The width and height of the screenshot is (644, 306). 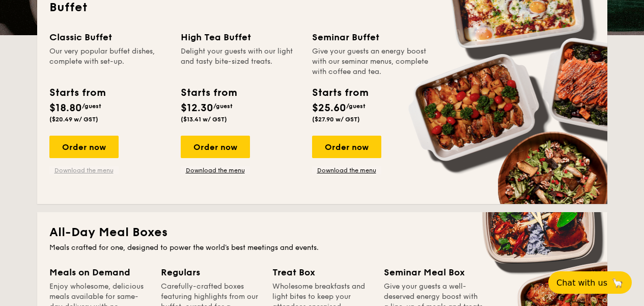 What do you see at coordinates (210, 272) in the screenshot?
I see `div: Regulars` at bounding box center [210, 272].